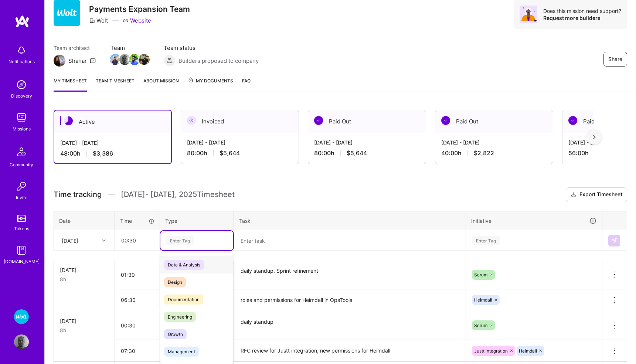 Image resolution: width=636 pixels, height=364 pixels. What do you see at coordinates (573, 195) in the screenshot?
I see `i: icon Download` at bounding box center [573, 195].